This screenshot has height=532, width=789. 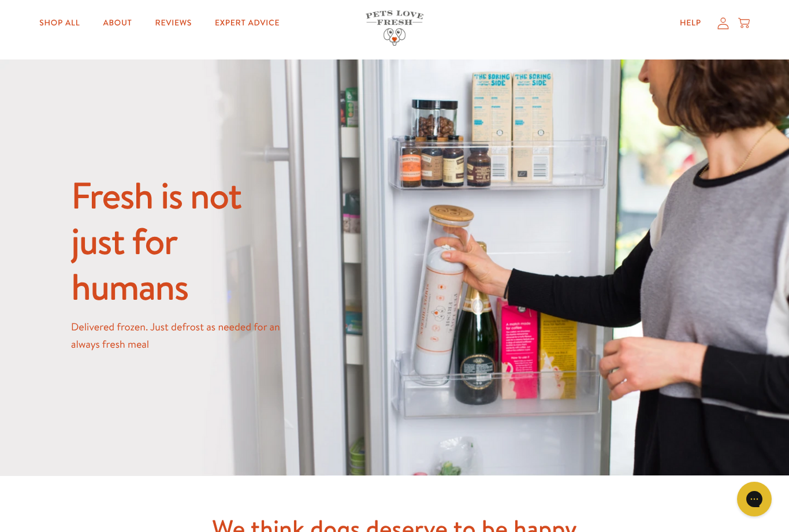 What do you see at coordinates (394, 27) in the screenshot?
I see `img: Pets Love Fresh` at bounding box center [394, 27].